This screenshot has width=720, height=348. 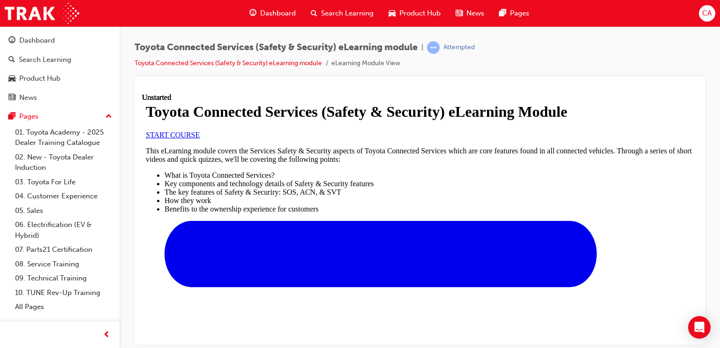 I want to click on span: Pages, so click(x=519, y=13).